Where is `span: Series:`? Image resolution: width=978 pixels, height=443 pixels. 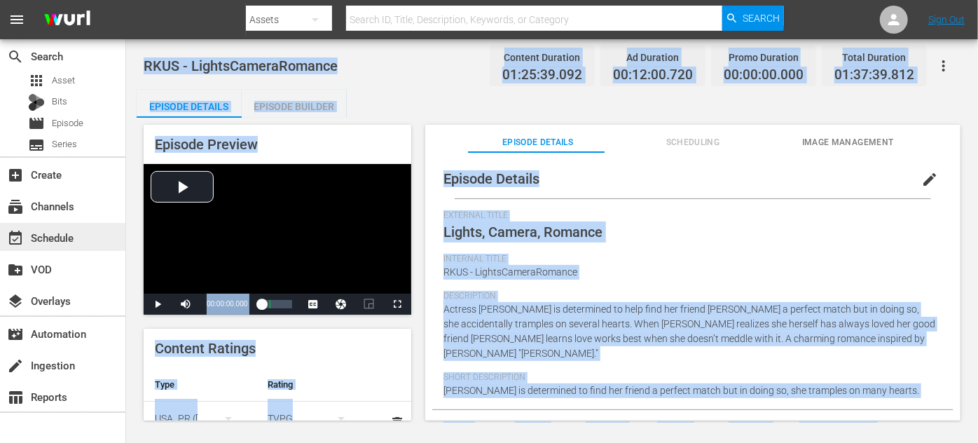
span: Series: is located at coordinates (476, 427).